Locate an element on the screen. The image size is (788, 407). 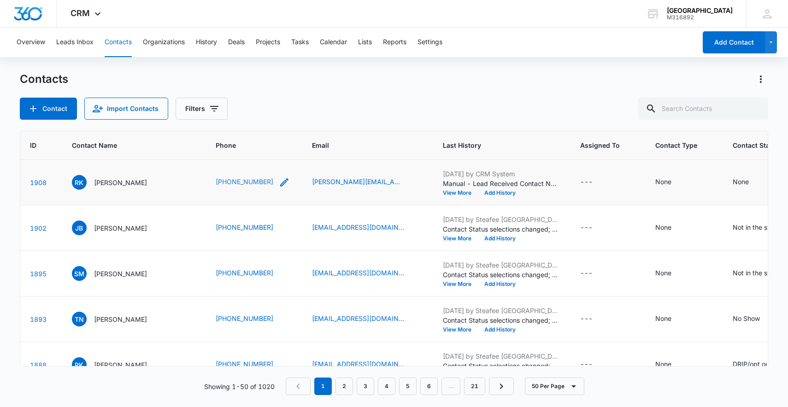
span: ID is located at coordinates (33, 145).